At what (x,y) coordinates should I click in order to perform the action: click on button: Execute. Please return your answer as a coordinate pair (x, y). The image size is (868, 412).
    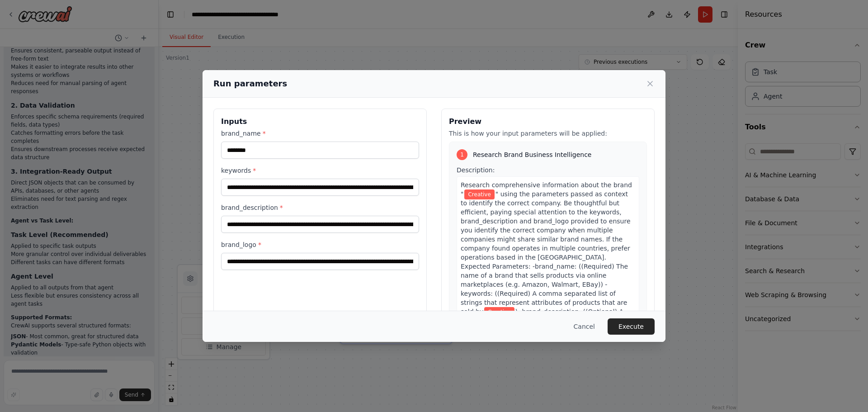
    Looking at the image, I should click on (631, 327).